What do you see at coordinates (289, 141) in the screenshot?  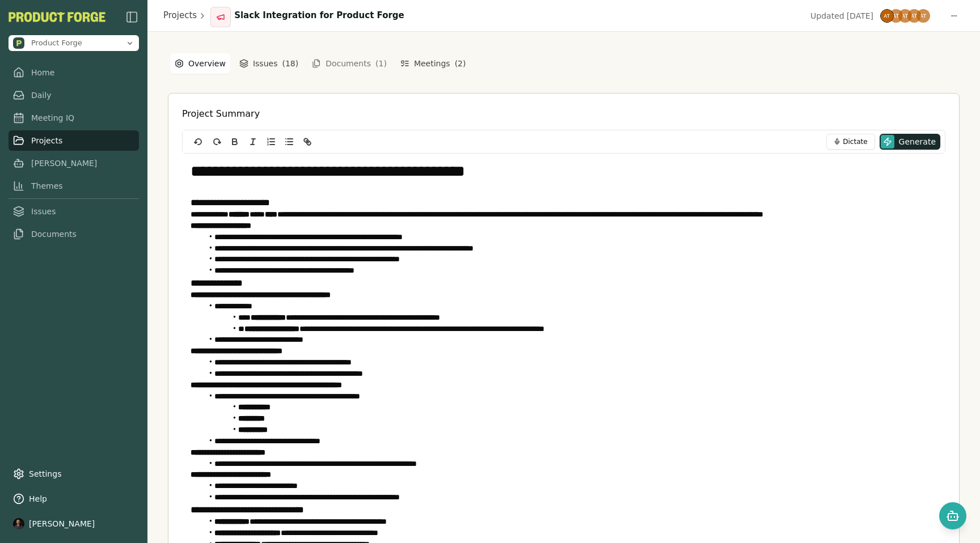 I see `button: Bullet` at bounding box center [289, 141].